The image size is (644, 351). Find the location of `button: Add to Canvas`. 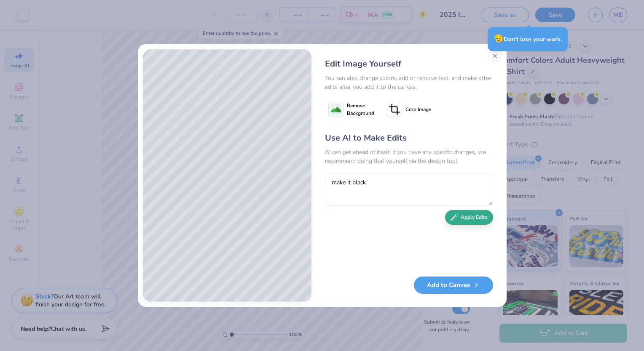

button: Add to Canvas is located at coordinates (454, 285).